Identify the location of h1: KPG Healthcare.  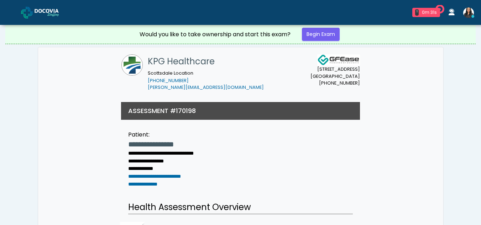
(206, 62).